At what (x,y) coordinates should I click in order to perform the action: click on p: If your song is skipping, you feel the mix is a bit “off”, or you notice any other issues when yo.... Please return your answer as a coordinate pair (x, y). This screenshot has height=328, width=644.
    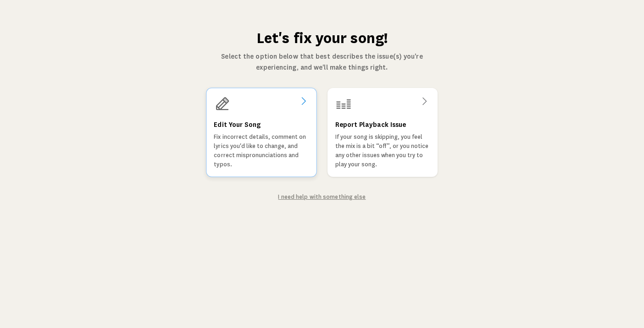
    Looking at the image, I should click on (383, 151).